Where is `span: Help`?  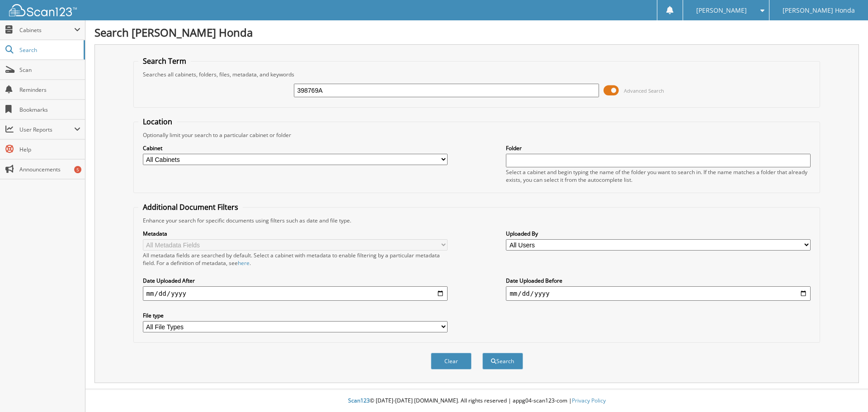 span: Help is located at coordinates (49, 149).